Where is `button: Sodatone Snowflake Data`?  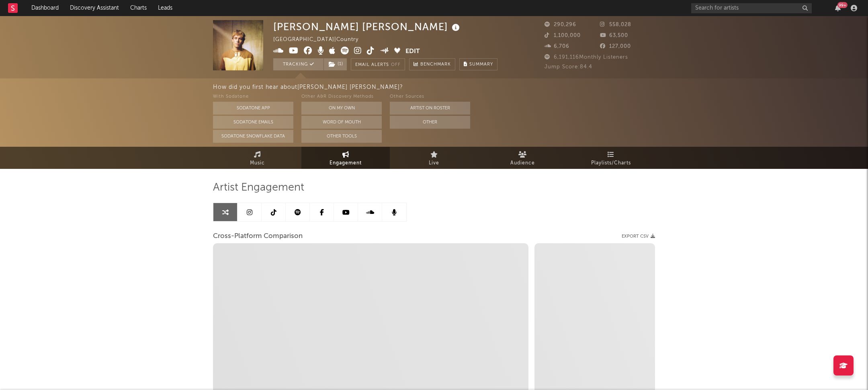
button: Sodatone Snowflake Data is located at coordinates (253, 136).